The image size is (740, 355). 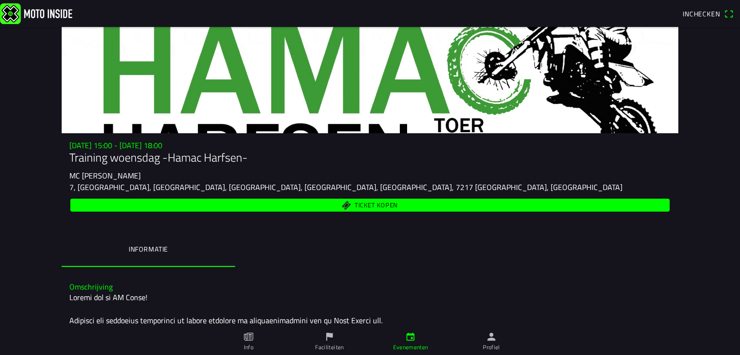 What do you see at coordinates (248, 348) in the screenshot?
I see `ion-label: Info` at bounding box center [248, 348].